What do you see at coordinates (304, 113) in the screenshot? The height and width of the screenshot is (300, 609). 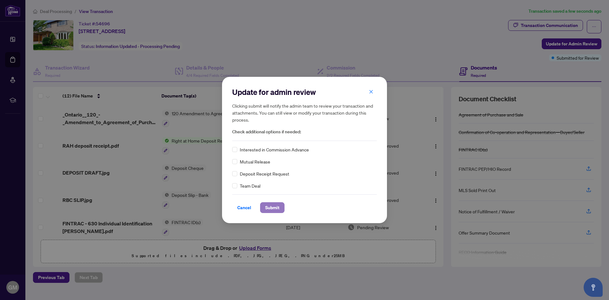 I see `h5: Clicking submit will notify the admin team to review your transaction and attachments. You can st...` at bounding box center [304, 113].